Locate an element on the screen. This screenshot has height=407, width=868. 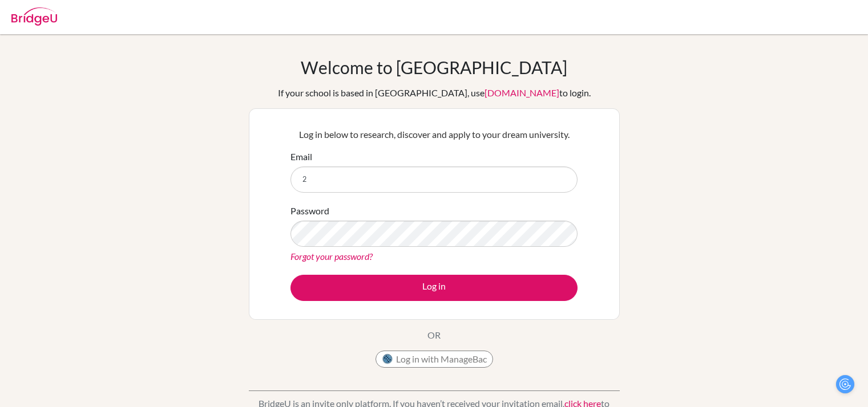
button: Log in with ManageBac is located at coordinates (434, 359).